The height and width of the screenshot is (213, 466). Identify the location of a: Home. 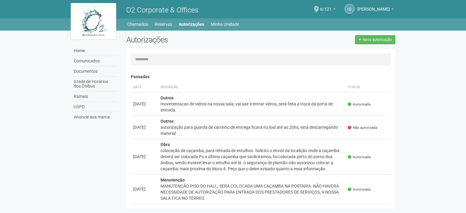
(95, 51).